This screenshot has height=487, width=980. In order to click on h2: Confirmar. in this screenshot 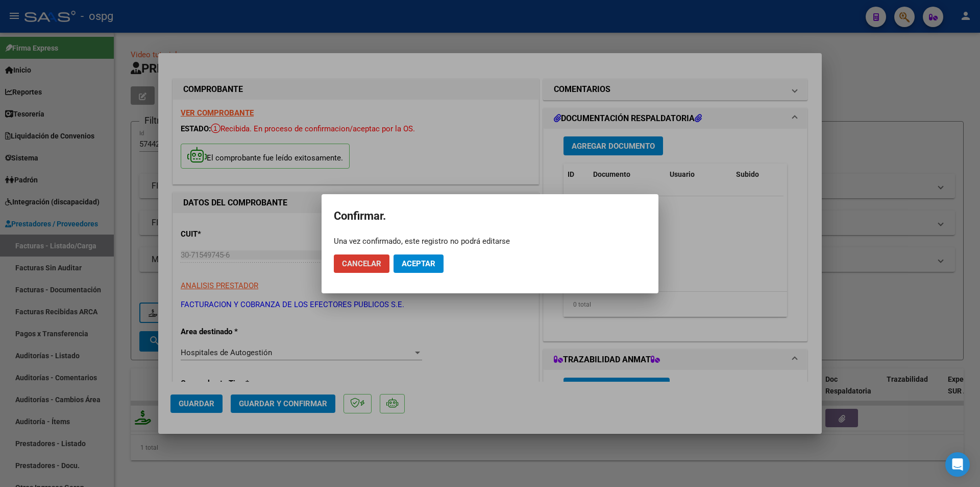, I will do `click(490, 216)`.